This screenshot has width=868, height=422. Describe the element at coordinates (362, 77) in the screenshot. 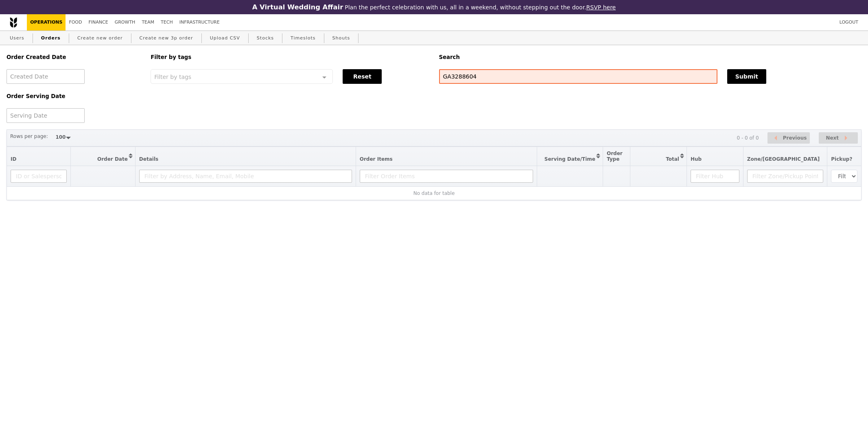

I see `button: Reset` at that location.